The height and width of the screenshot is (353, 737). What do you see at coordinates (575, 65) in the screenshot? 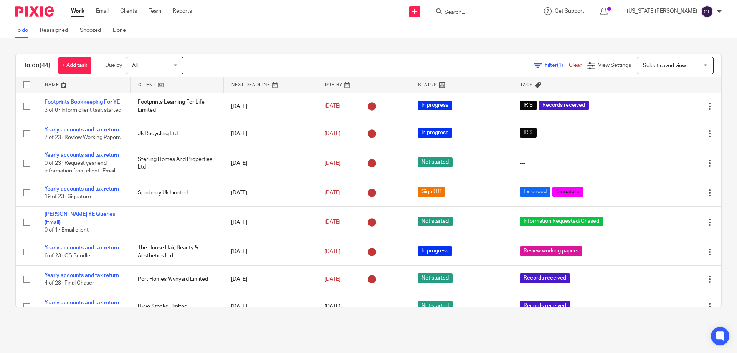
I see `a: Clear` at bounding box center [575, 65].